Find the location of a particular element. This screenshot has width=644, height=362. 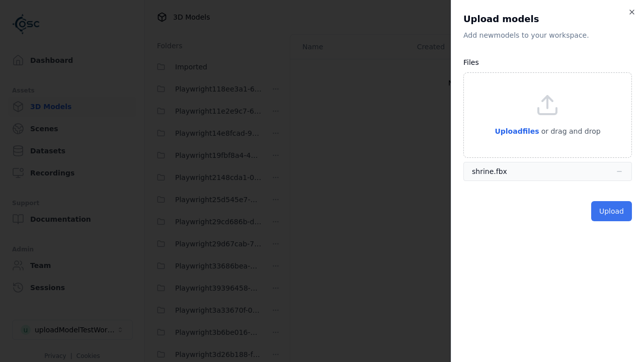

div: shrine.fbx is located at coordinates (490, 171).